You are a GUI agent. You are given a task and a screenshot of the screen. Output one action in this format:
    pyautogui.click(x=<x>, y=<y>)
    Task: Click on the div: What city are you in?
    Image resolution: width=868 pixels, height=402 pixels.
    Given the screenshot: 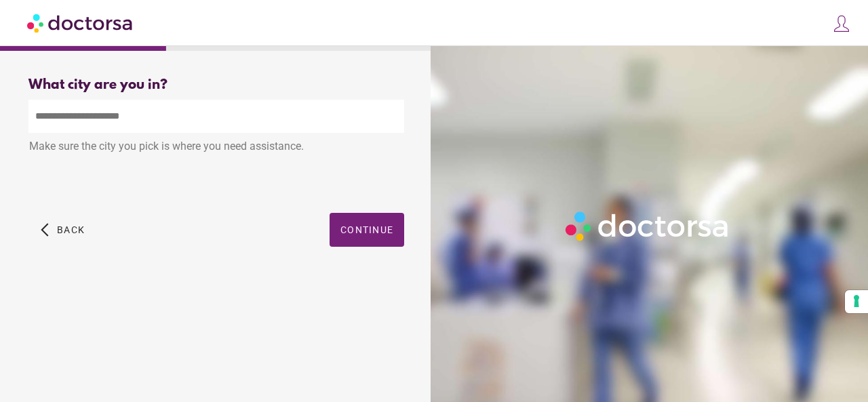 What is the action you would take?
    pyautogui.click(x=216, y=85)
    